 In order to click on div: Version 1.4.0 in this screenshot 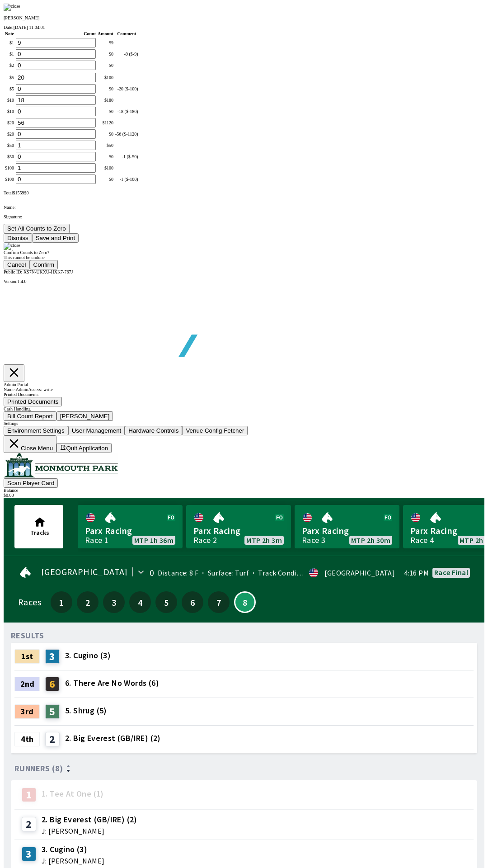, I will do `click(244, 281)`.